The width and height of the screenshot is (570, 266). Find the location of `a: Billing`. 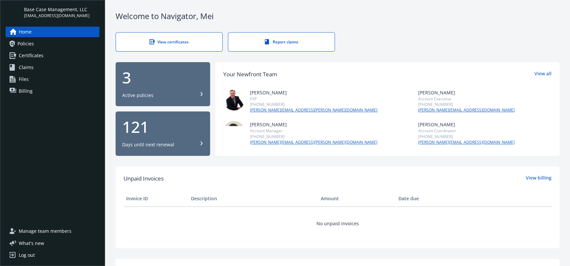

a: Billing is located at coordinates (52, 91).